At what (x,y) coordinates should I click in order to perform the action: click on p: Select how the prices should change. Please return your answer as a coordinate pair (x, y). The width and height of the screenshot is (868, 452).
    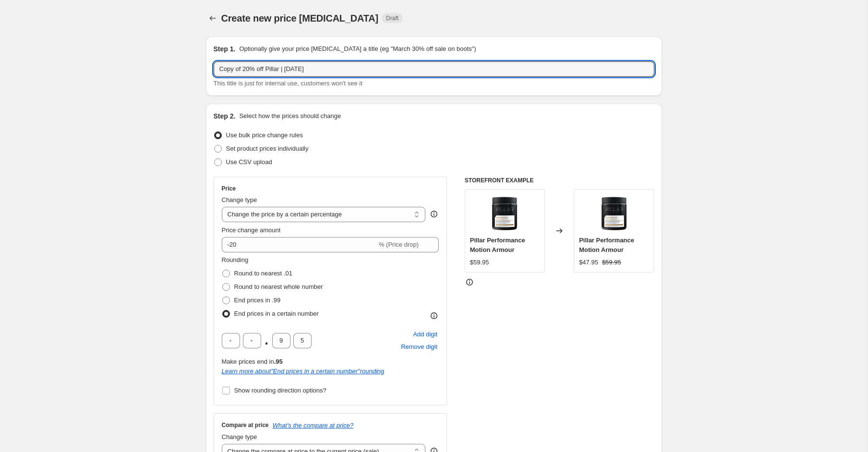
    Looking at the image, I should click on (290, 116).